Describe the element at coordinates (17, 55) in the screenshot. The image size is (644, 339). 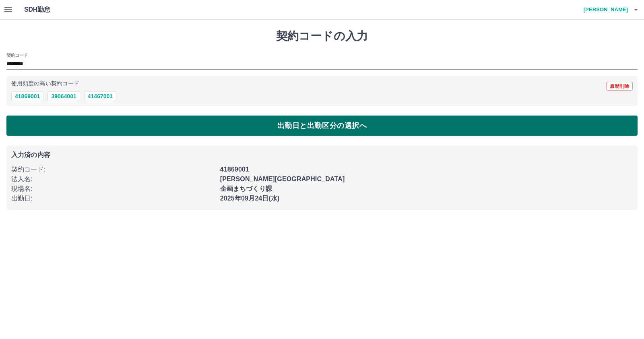
I see `h2: 契約コード` at that location.